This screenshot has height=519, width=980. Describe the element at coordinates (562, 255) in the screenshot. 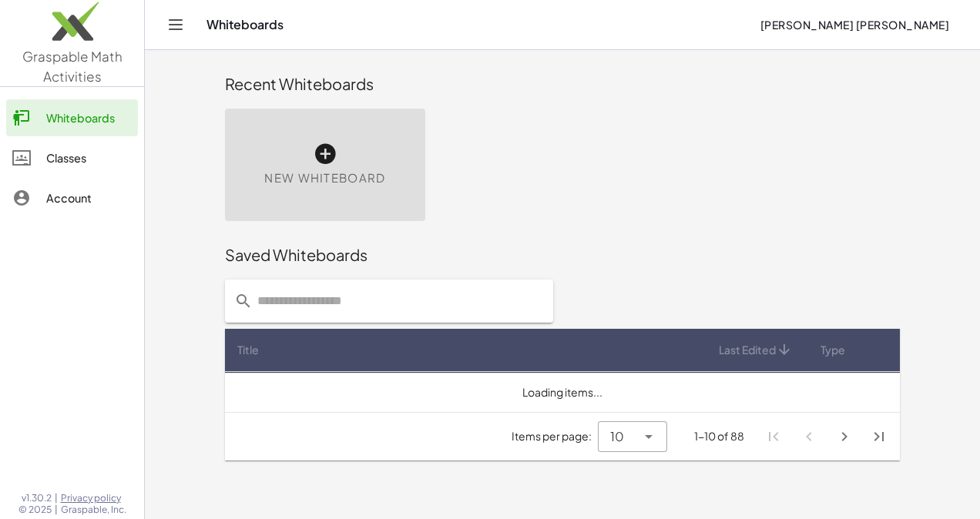

I see `div: Saved Whiteboards` at that location.